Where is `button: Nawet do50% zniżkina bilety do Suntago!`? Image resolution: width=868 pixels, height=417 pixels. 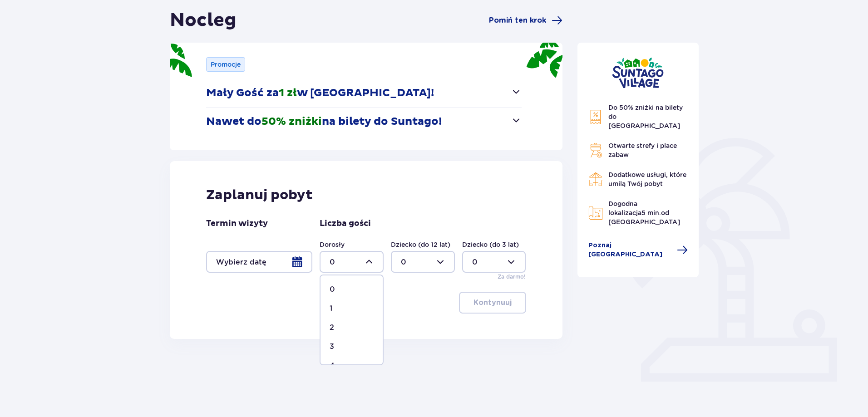
button: Nawet do50% zniżkina bilety do Suntago! is located at coordinates (364, 122).